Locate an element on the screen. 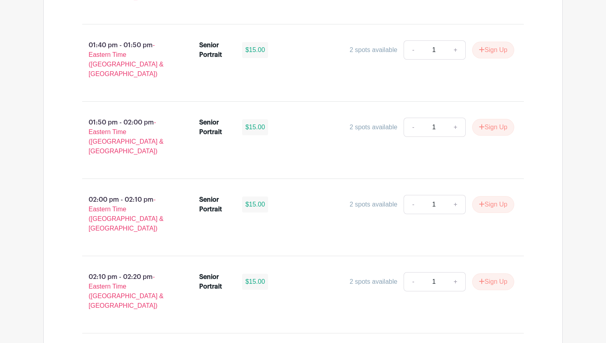 Image resolution: width=606 pixels, height=343 pixels. p: 02:00 pm - 02:10 pm is located at coordinates (128, 214).